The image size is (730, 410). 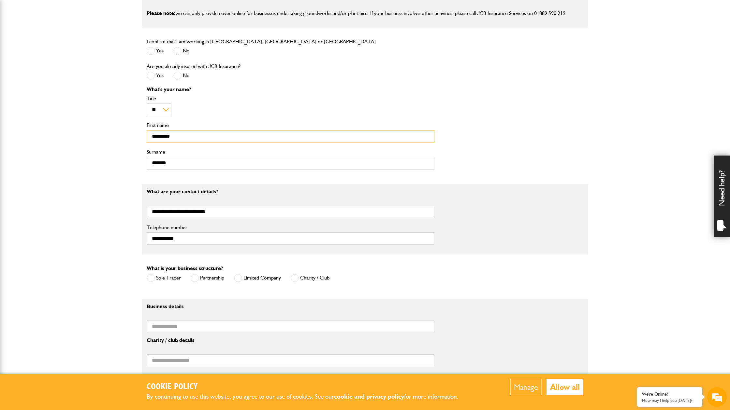 I want to click on a: cookie and privacy policy, so click(x=369, y=397).